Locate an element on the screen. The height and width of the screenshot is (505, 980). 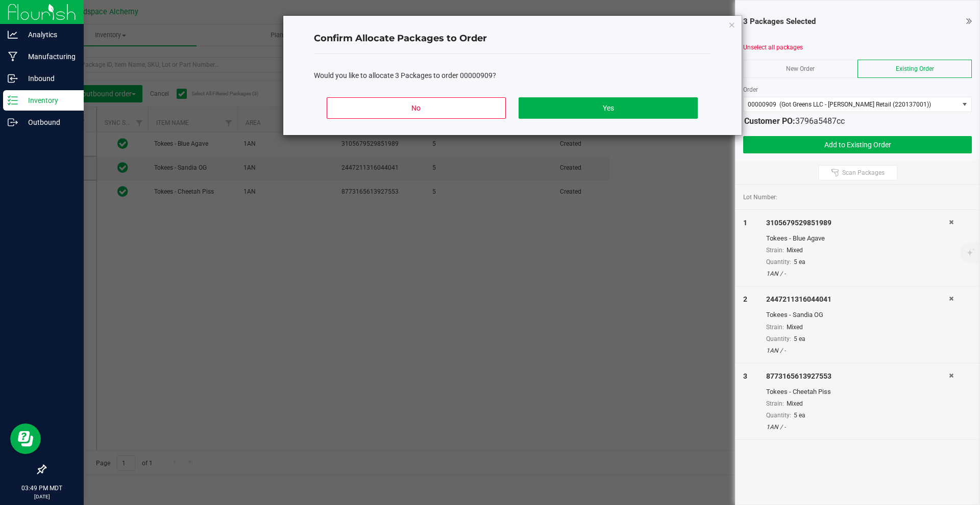
button: Yes is located at coordinates (607, 108).